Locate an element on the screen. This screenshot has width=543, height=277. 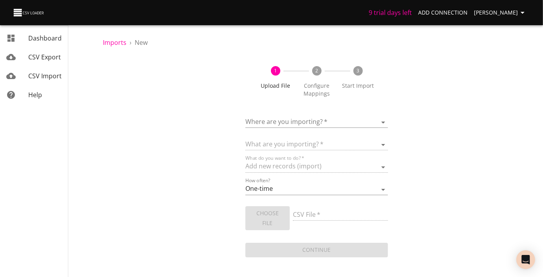
img: CSV Loader is located at coordinates (29, 13).